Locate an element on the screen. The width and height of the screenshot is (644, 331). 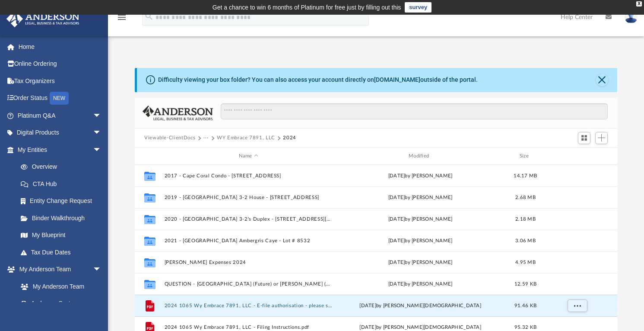
span: 2.18 MB is located at coordinates (526, 219).